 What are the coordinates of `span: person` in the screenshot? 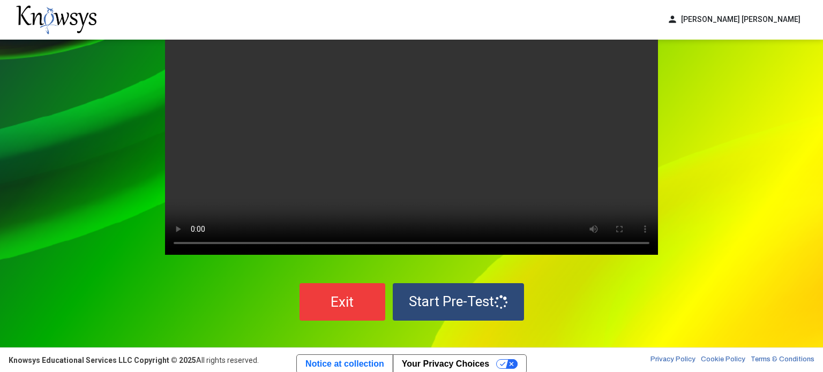 It's located at (672, 19).